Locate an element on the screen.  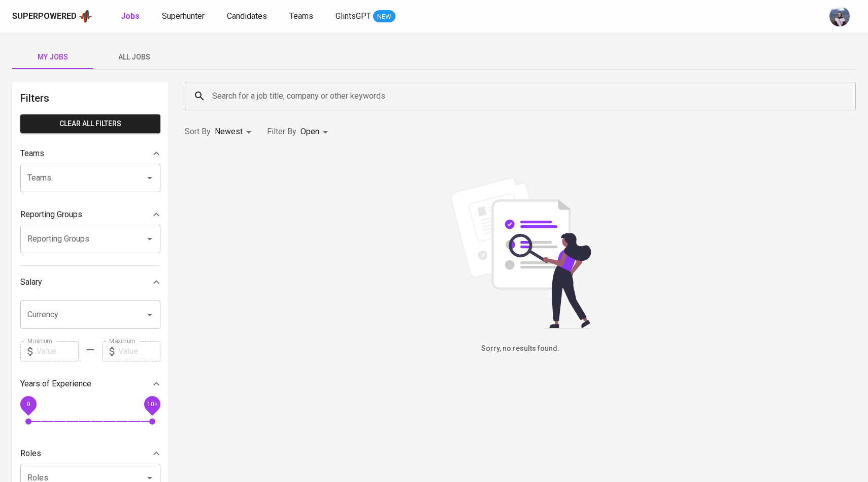
span: Candidates is located at coordinates (247, 16).